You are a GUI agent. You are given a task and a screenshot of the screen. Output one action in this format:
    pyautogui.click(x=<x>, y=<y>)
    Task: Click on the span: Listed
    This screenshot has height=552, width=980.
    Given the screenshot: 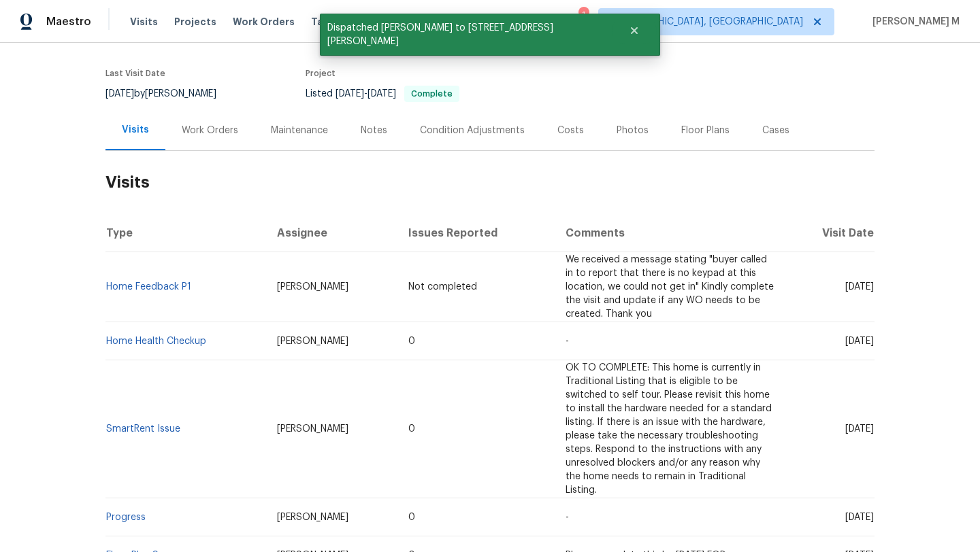 What is the action you would take?
    pyautogui.click(x=382, y=94)
    